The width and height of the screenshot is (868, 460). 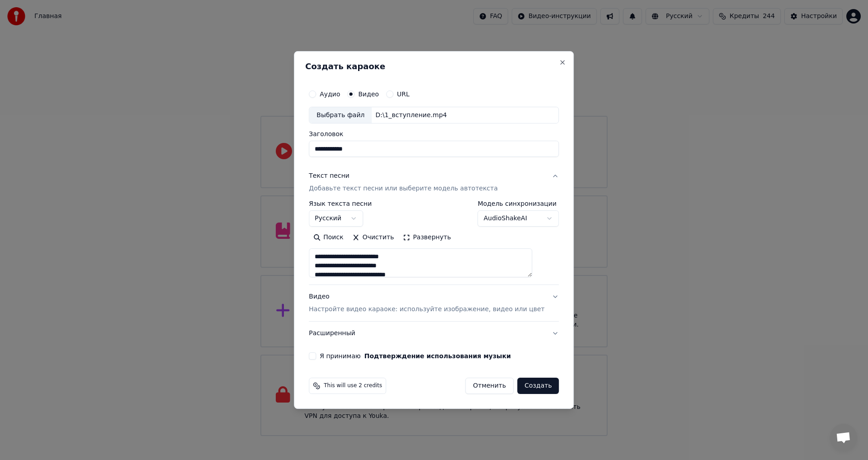 I want to click on label: Аудио, so click(x=330, y=94).